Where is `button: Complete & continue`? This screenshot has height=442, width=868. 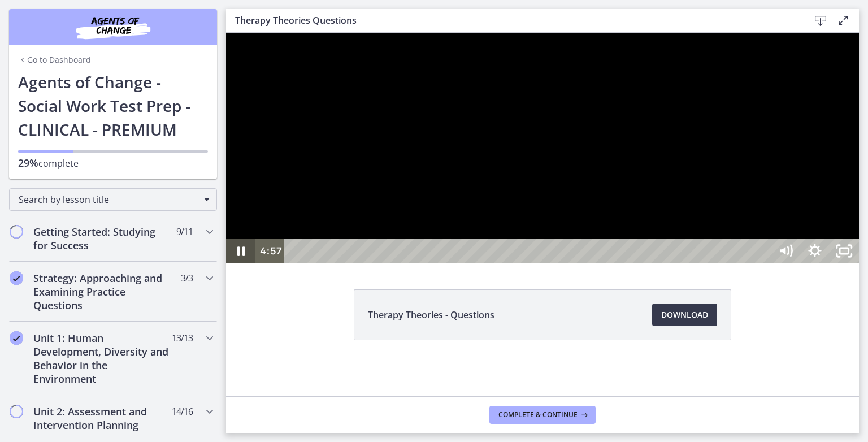 button: Complete & continue is located at coordinates (542, 415).